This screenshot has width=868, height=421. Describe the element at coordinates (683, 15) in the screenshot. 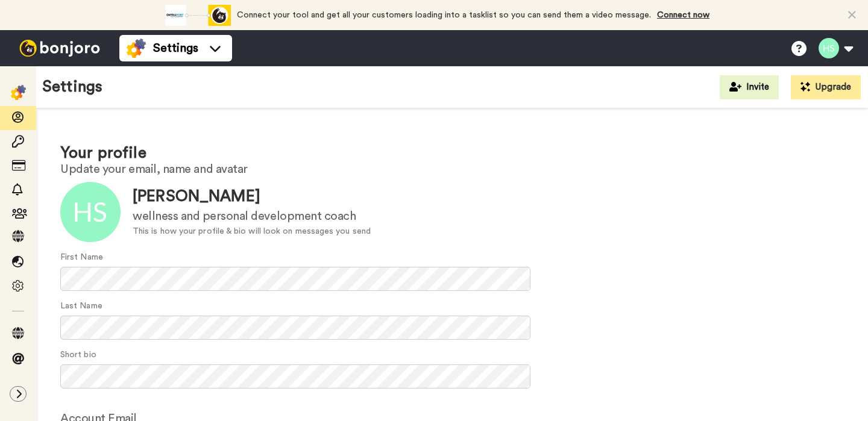

I see `a: Connect now` at that location.